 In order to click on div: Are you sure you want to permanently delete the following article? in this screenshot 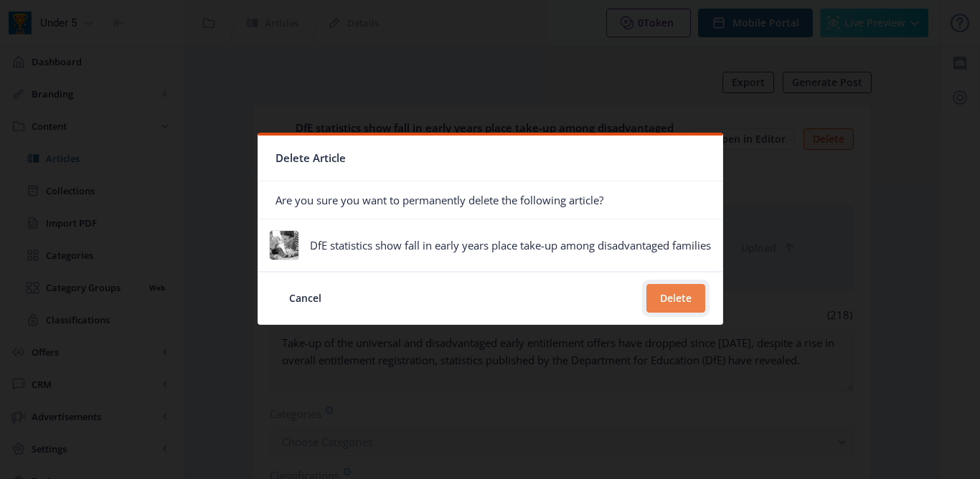, I will do `click(490, 200)`.